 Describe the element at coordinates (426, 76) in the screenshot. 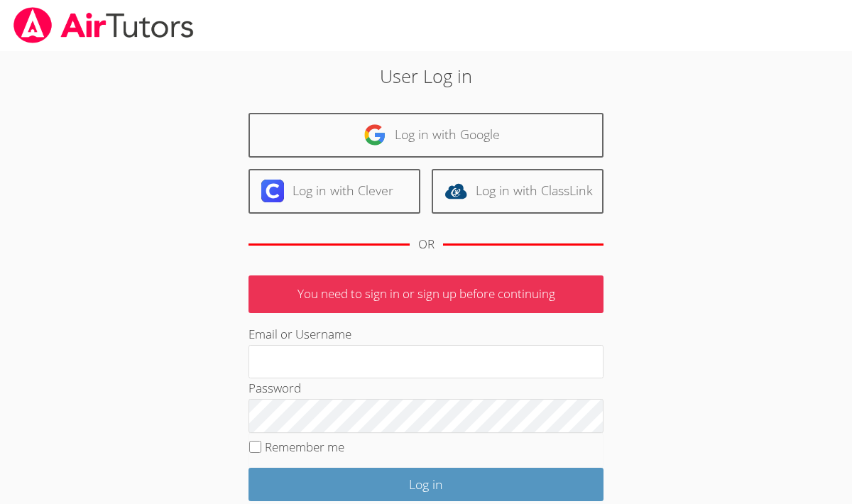

I see `h2: User Log in` at that location.